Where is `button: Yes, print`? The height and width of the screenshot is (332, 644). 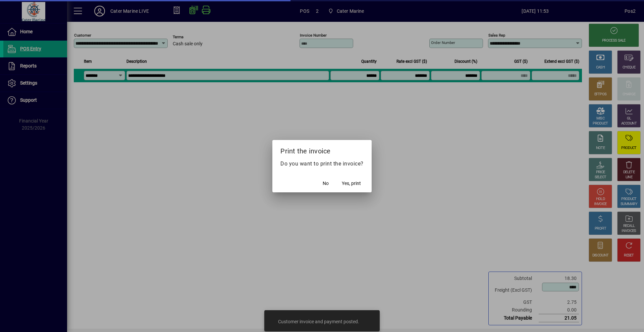 button: Yes, print is located at coordinates (351, 183).